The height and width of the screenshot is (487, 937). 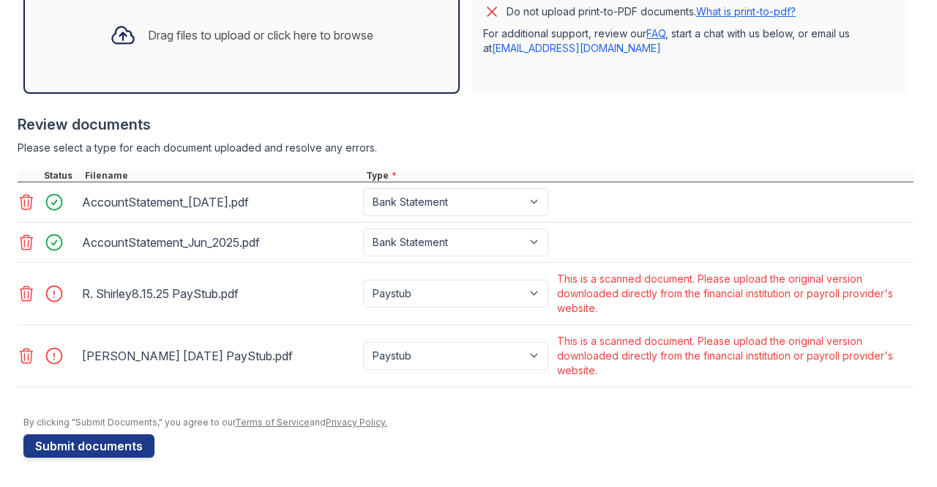 I want to click on p: For additional support, review our , start a chat with us below, or email us at, so click(x=689, y=41).